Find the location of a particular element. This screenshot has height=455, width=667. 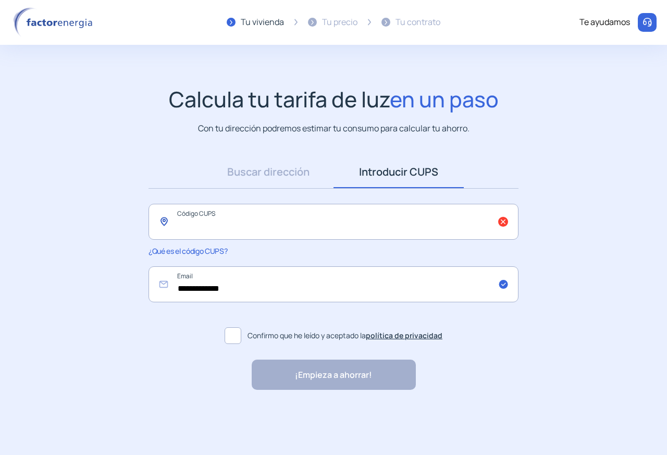

span: Confirmo que he leído y aceptado la is located at coordinates (345, 335).